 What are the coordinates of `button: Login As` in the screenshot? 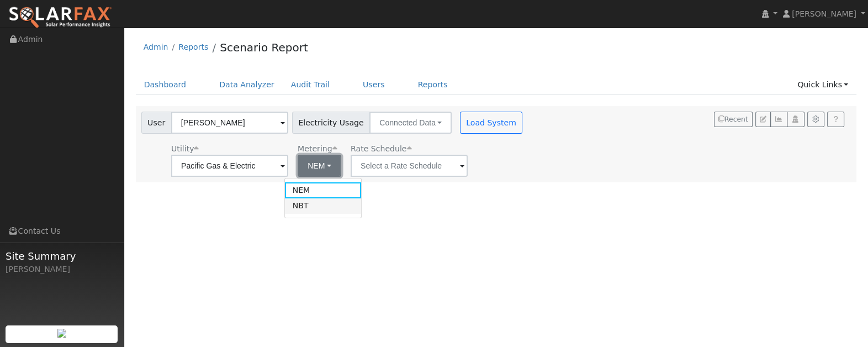 It's located at (795, 119).